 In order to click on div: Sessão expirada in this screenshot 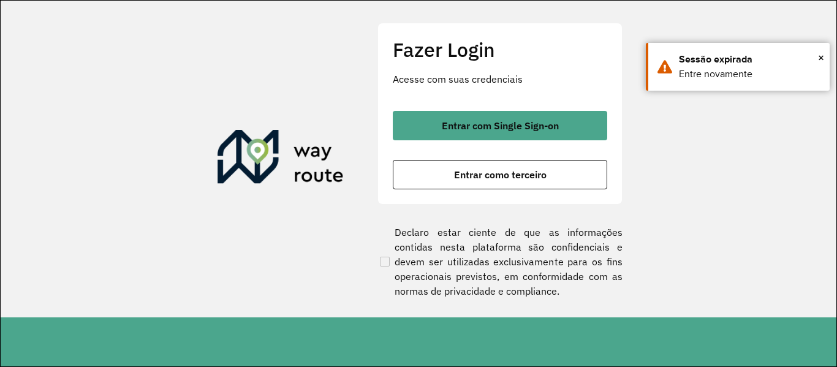, I will do `click(749, 59)`.